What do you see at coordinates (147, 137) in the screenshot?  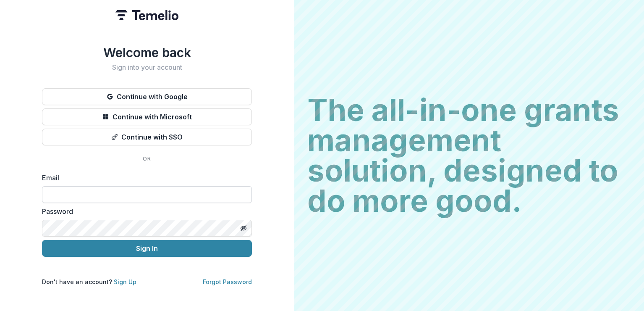 I see `button: Continue with SSO` at bounding box center [147, 137].